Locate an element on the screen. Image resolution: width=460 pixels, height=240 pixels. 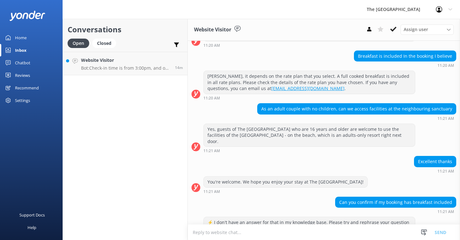
a: Open is located at coordinates (80, 43).